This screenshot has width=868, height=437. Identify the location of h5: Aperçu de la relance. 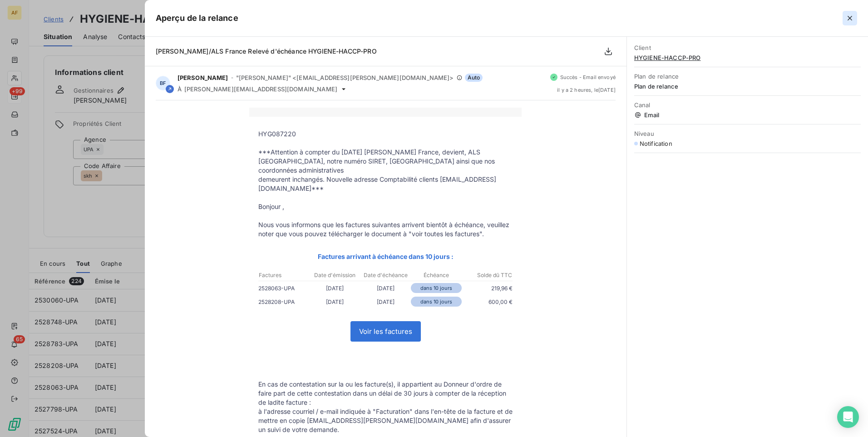
(197, 18).